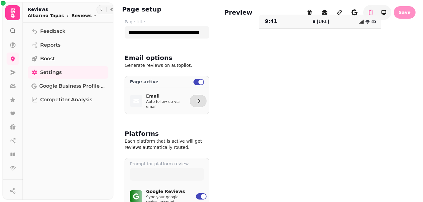 This screenshot has height=202, width=423. I want to click on h2: Email options, so click(148, 58).